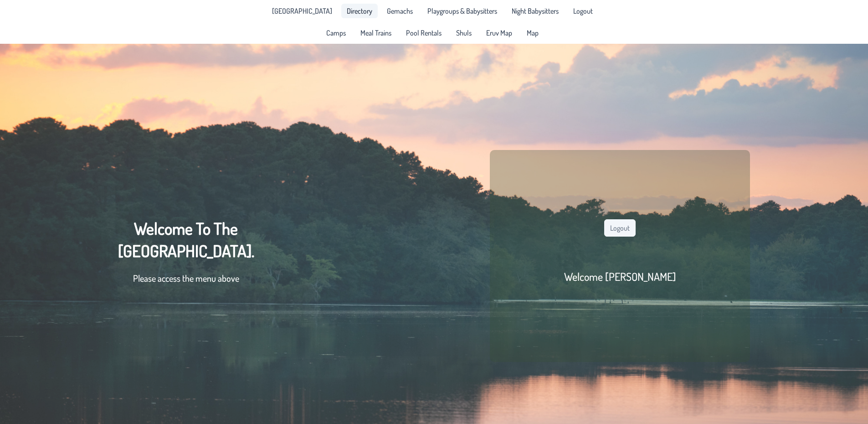  Describe the element at coordinates (424, 33) in the screenshot. I see `li: Pool Rentals` at that location.